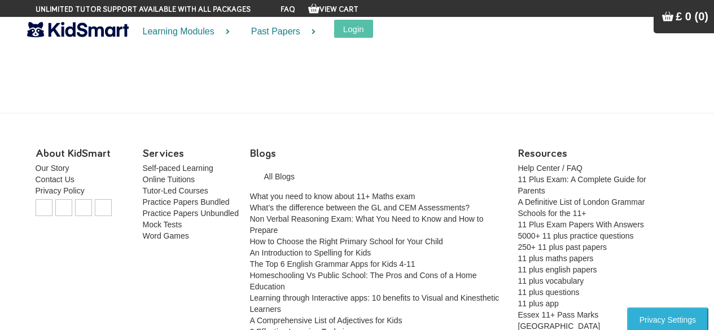 This screenshot has width=714, height=330. Describe the element at coordinates (556, 258) in the screenshot. I see `a: 11 plus maths papers` at that location.